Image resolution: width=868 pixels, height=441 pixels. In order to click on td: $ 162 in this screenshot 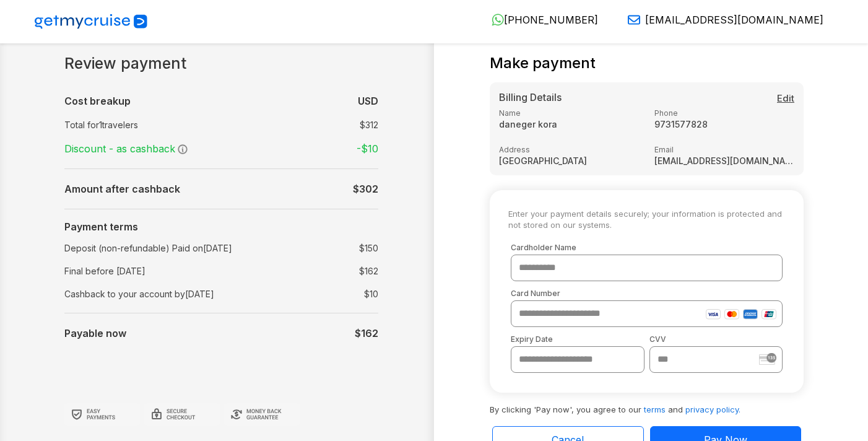, I will do `click(335, 270)`.